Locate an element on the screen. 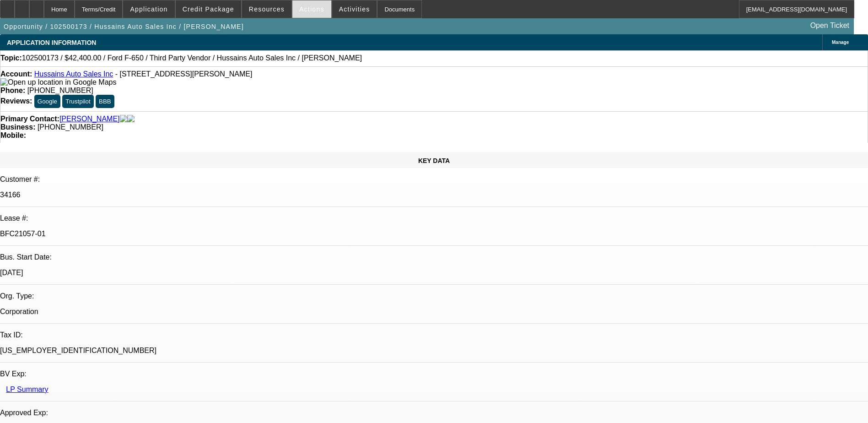 This screenshot has width=868, height=423. span: APPLICATION INFORMATION is located at coordinates (51, 43).